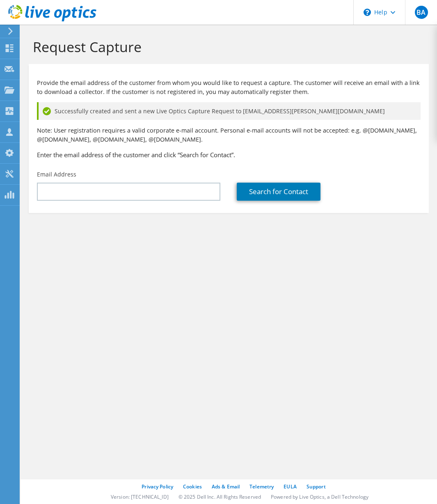  Describe the element at coordinates (319, 497) in the screenshot. I see `li: Powered by Live Optics, a Dell Technology` at that location.